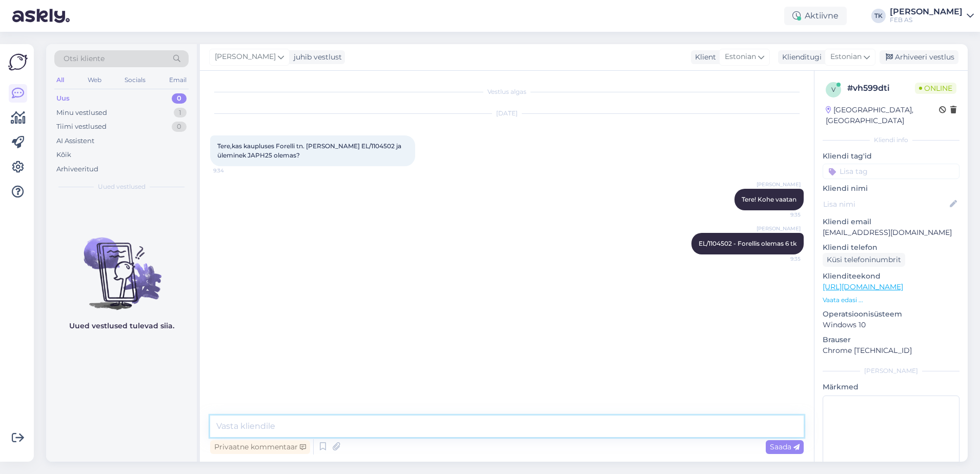  Describe the element at coordinates (864, 260) in the screenshot. I see `div: Küsi telefoninumbrit` at that location.